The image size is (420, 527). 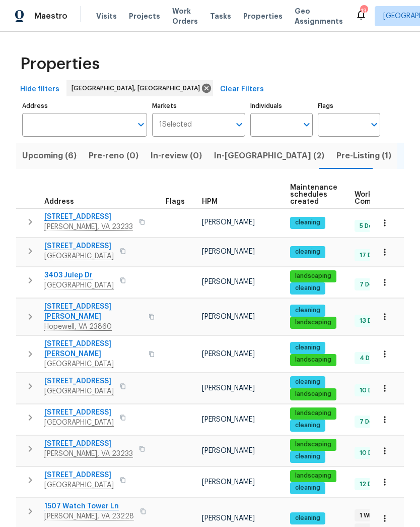 What do you see at coordinates (175, 124) in the screenshot?
I see `span: 1 Selected` at bounding box center [175, 124].